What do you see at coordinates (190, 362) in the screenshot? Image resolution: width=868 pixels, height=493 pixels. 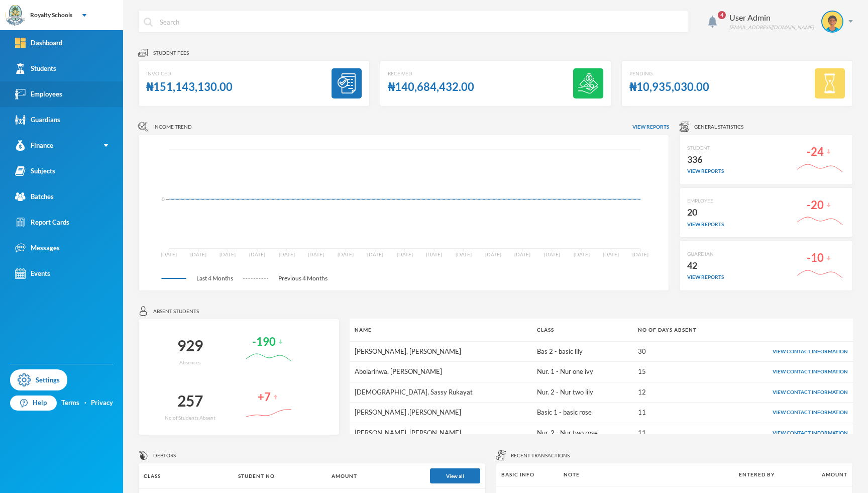 I see `div: Absences` at bounding box center [190, 362].